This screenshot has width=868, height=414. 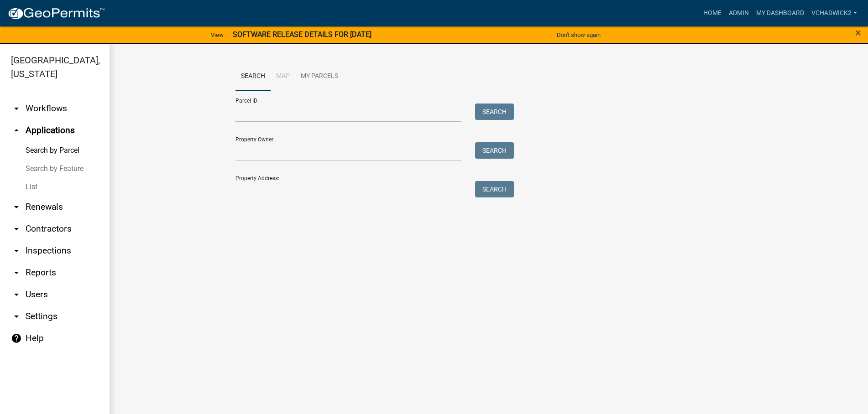 What do you see at coordinates (780, 13) in the screenshot?
I see `a: My Dashboard` at bounding box center [780, 13].